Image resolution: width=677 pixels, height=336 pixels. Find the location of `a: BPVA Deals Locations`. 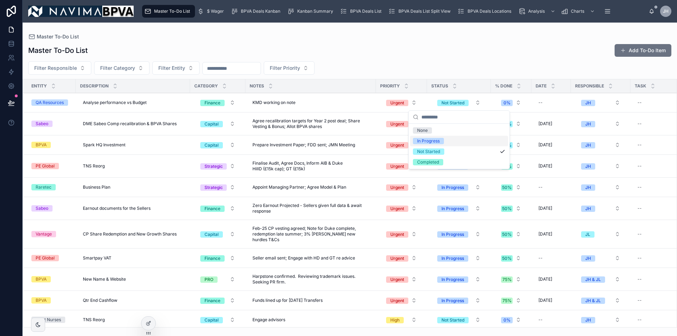

a: BPVA Deals Locations is located at coordinates (486, 11).